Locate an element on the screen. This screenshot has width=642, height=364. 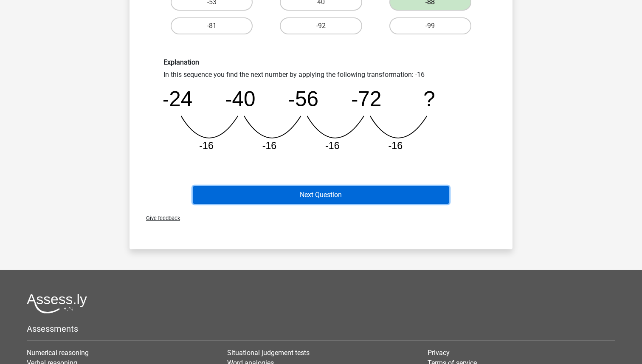
a: Numerical reasoning is located at coordinates (58, 352).